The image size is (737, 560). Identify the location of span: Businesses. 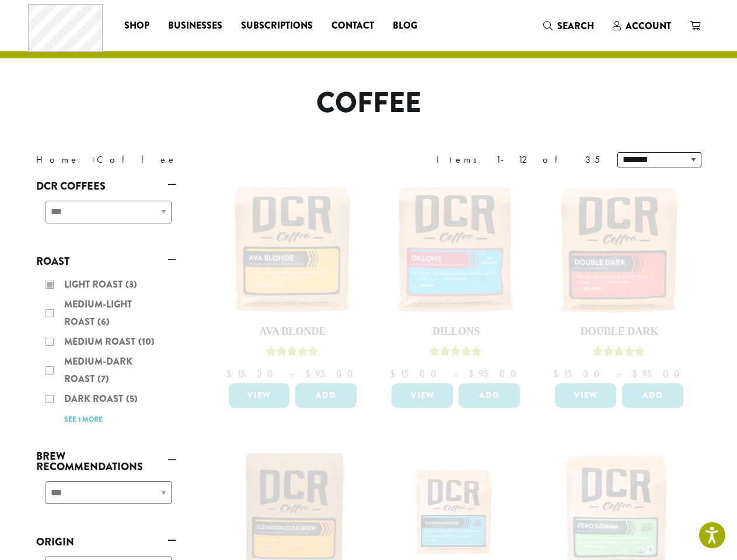
(195, 26).